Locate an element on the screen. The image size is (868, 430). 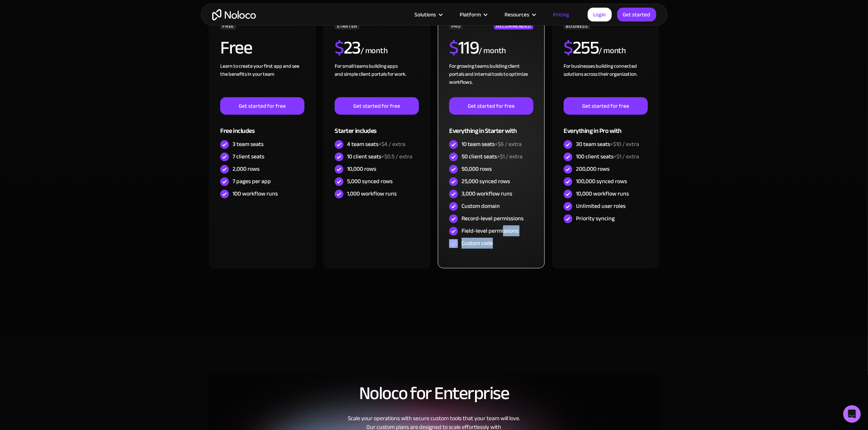
h2: Free is located at coordinates (236, 48).